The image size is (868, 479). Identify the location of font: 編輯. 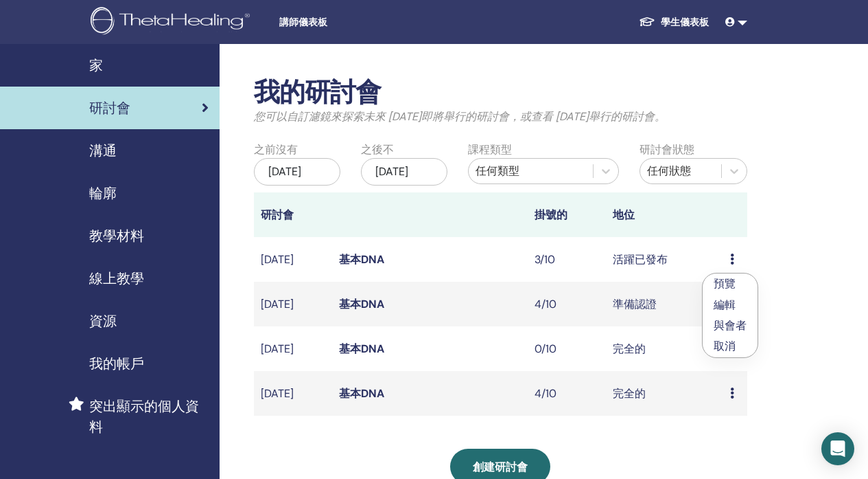
(725, 304).